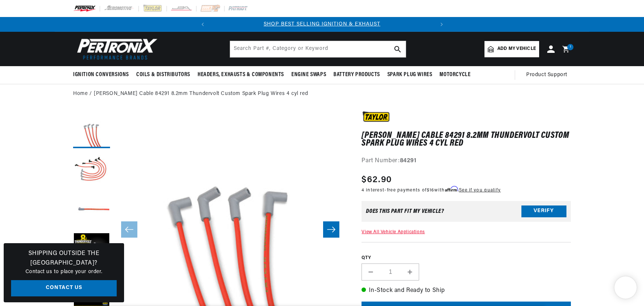 Image resolution: width=644 pixels, height=306 pixels. Describe the element at coordinates (357, 74) in the screenshot. I see `span: Battery Products` at that location.